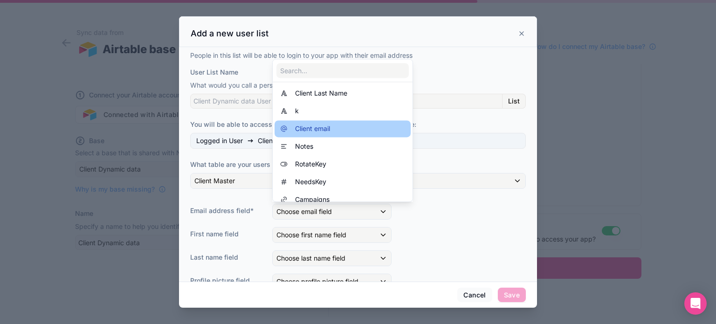 The height and width of the screenshot is (324, 716). I want to click on span: Client email, so click(312, 129).